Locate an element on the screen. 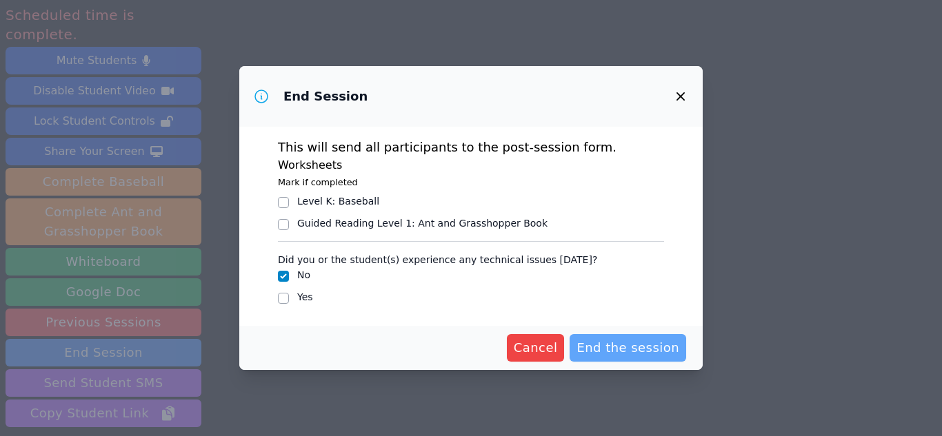  p: This will send all participants to the post-session form. is located at coordinates (471, 148).